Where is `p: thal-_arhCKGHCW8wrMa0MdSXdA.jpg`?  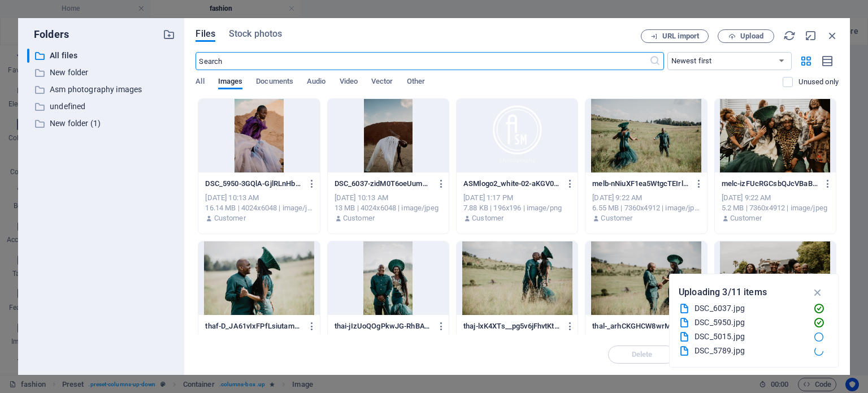
p: thal-_arhCKGHCW8wrMa0MdSXdA.jpg is located at coordinates (640, 326).